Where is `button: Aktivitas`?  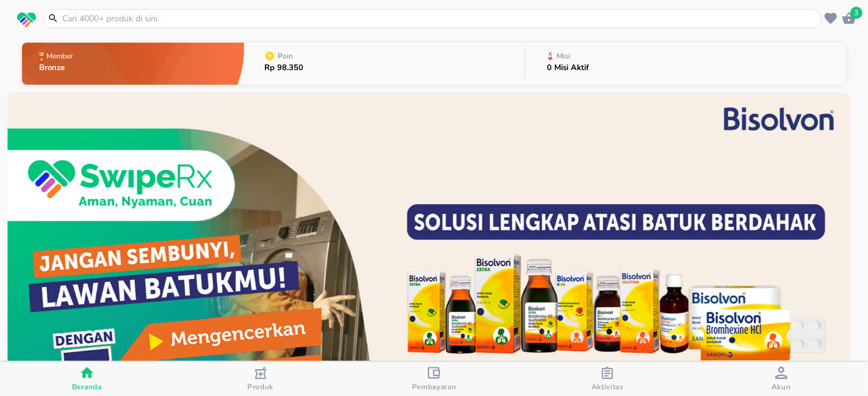 button: Aktivitas is located at coordinates (608, 379).